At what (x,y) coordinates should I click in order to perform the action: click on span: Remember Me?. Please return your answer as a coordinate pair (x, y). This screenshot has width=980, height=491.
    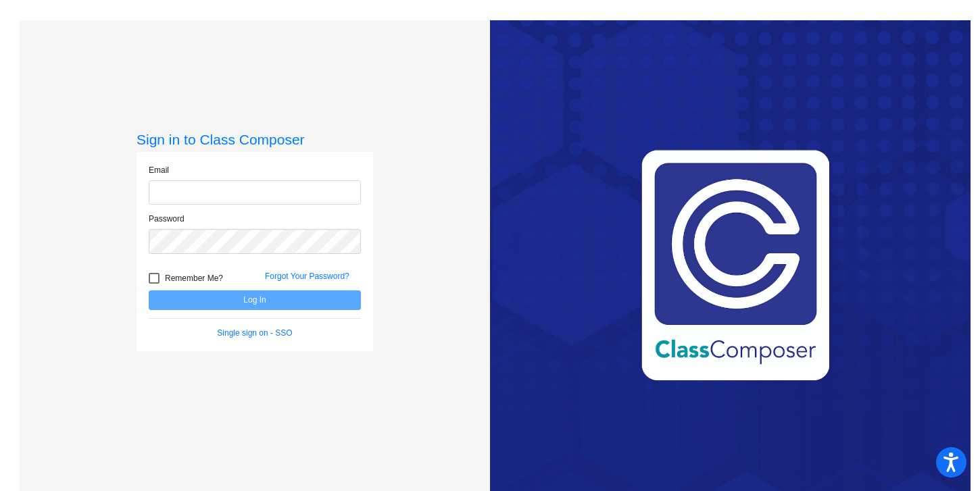
    Looking at the image, I should click on (194, 278).